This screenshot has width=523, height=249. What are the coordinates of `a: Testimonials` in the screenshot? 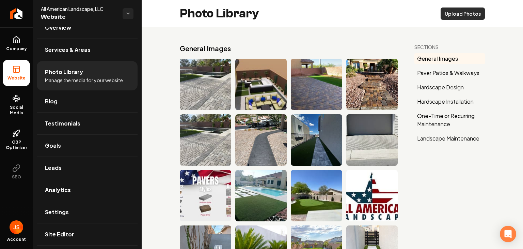 It's located at (87, 123).